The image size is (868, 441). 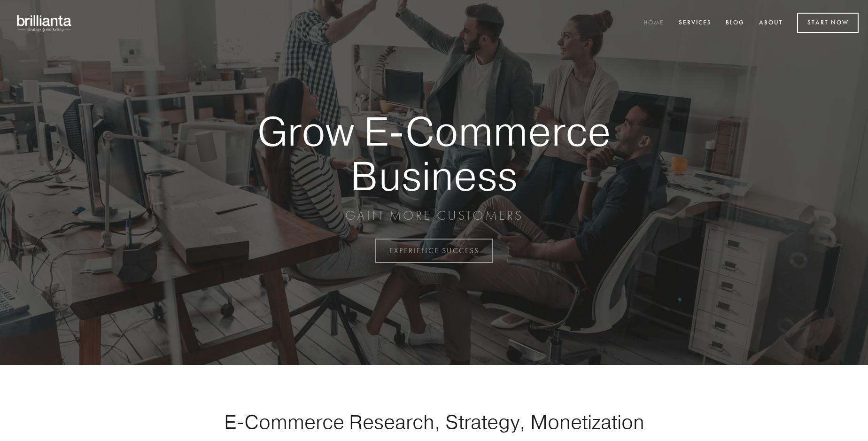 I want to click on h1: E-Commerce Research, Strategy, Monetization, so click(x=434, y=422).